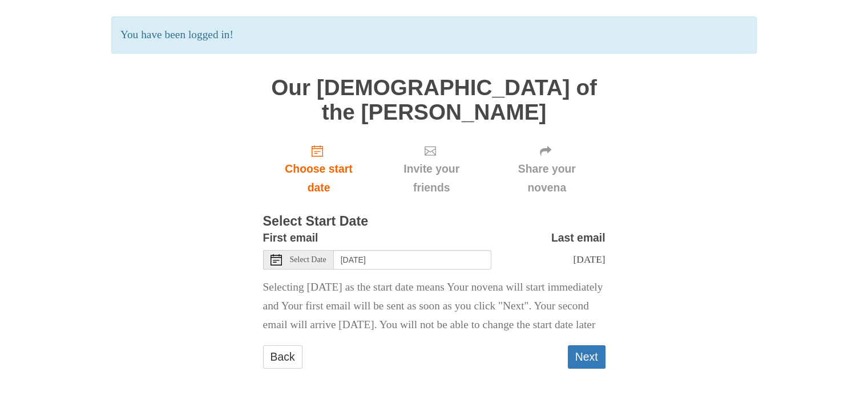  I want to click on a: Back, so click(283, 357).